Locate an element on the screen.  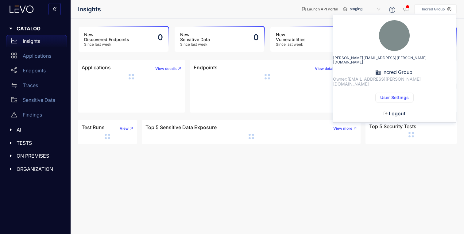
h4: Applications is located at coordinates (96, 68).